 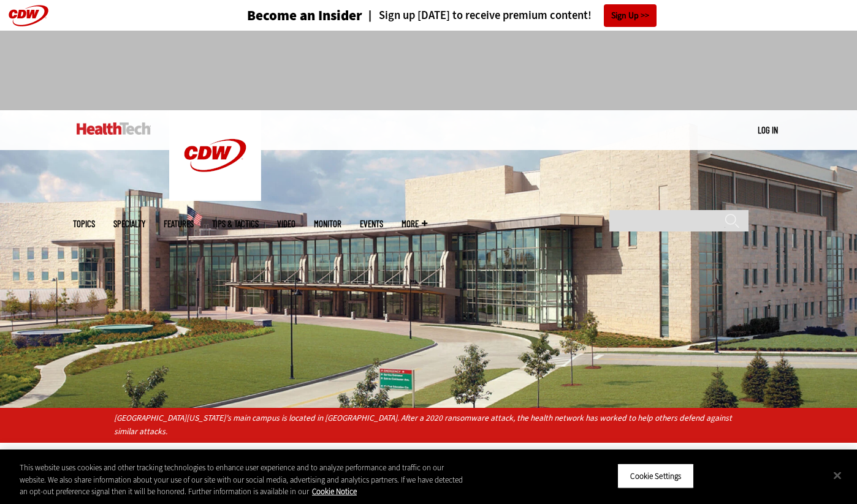 I want to click on div: This website uses cookies and other tracking technologies to enhance user experience and to analy..., so click(x=245, y=480).